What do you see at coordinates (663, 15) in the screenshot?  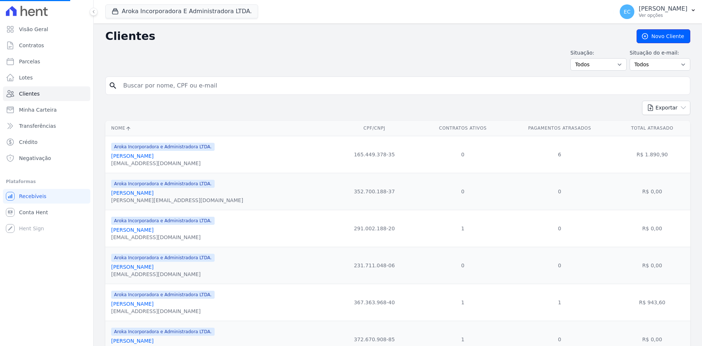 I see `p: Ver opções` at bounding box center [663, 15].